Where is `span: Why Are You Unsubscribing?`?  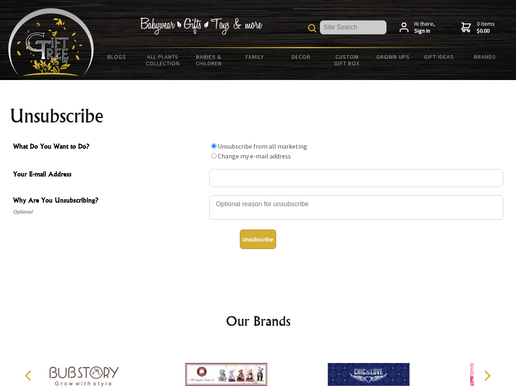 span: Why Are You Unsubscribing? is located at coordinates (109, 201).